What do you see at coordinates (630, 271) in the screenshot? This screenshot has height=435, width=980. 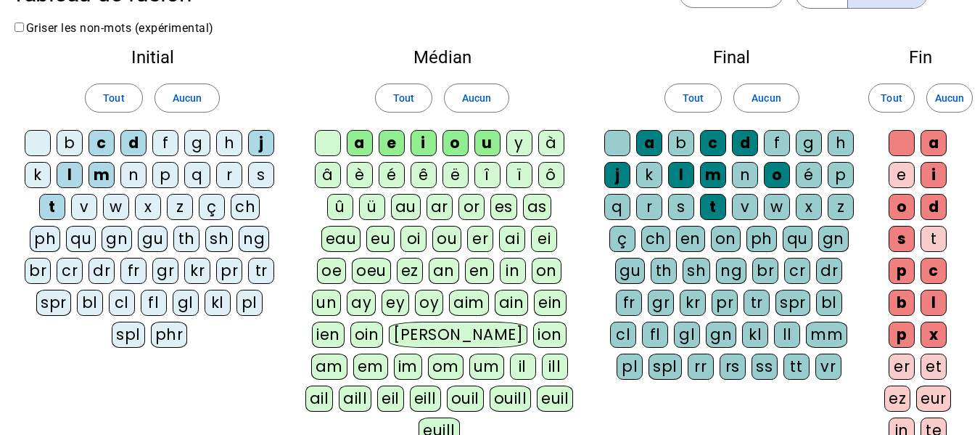 I see `div: gu` at bounding box center [630, 271].